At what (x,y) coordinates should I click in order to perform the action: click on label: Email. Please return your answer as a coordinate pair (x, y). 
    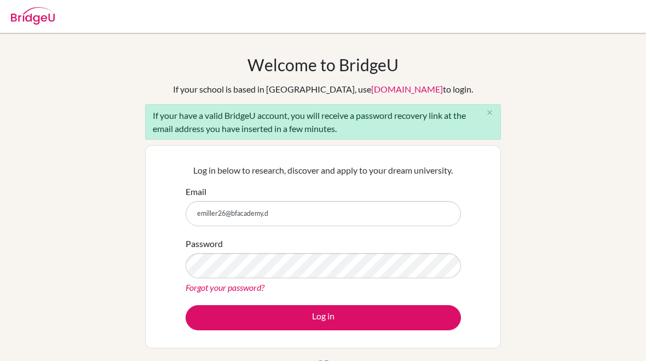
    Looking at the image, I should click on (196, 192).